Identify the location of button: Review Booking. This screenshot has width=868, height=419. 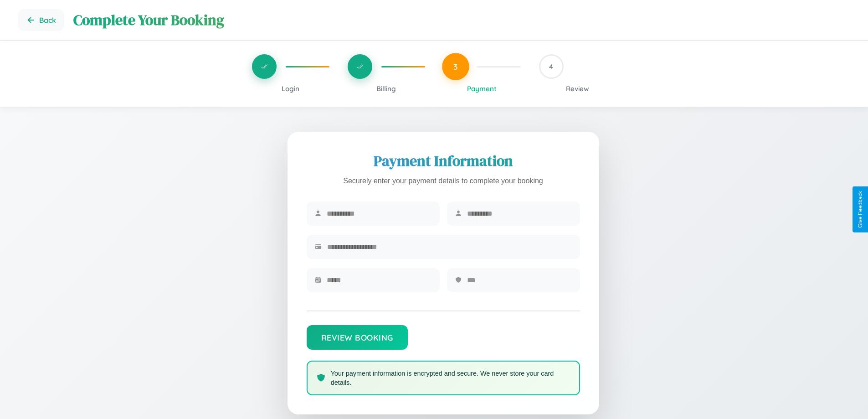
(357, 338).